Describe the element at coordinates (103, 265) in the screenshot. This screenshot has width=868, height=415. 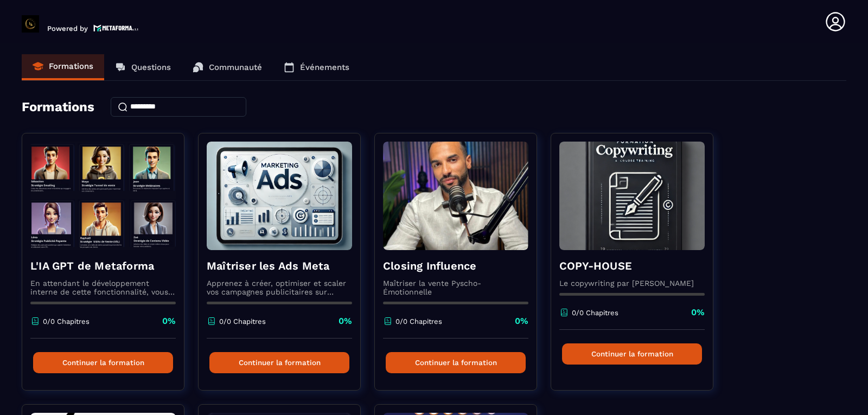
I see `h4: L'IA GPT de Metaforma` at that location.